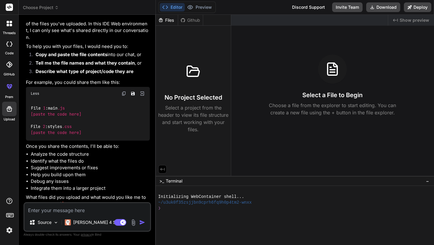 Image resolution: width=434 pixels, height=245 pixels. What do you see at coordinates (86, 234) in the screenshot?
I see `span: privacy` at bounding box center [86, 234].